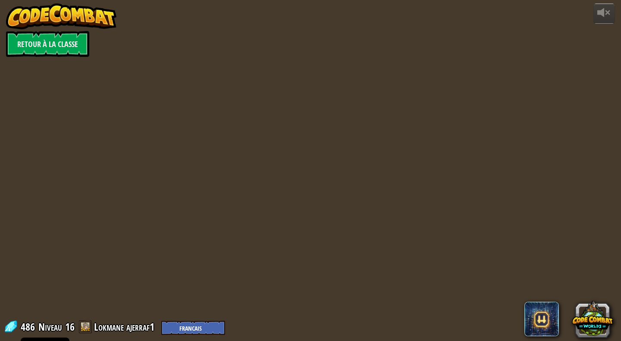 The width and height of the screenshot is (621, 341). I want to click on span: 486, so click(29, 327).